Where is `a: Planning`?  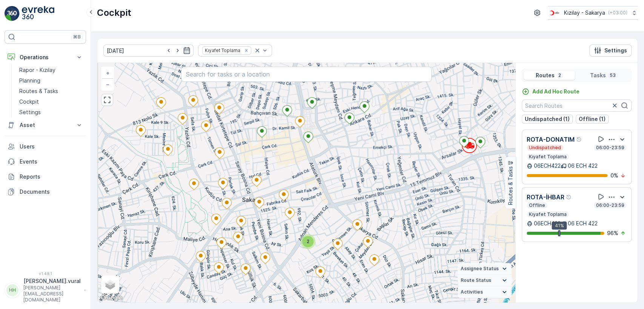
a: Planning is located at coordinates (51, 81).